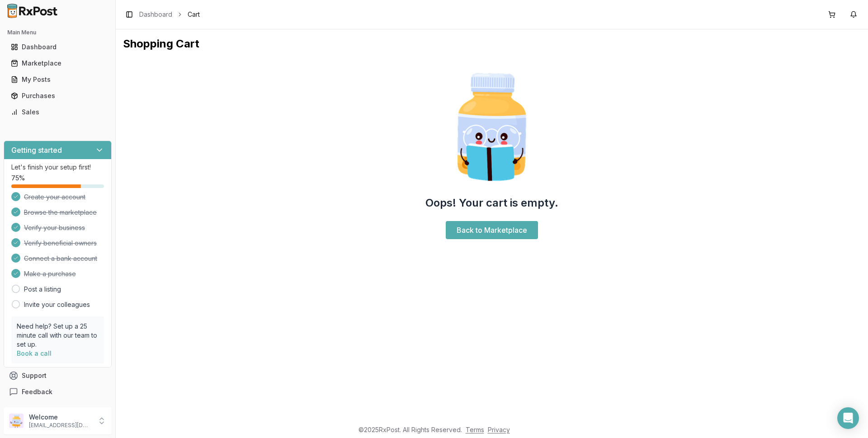  I want to click on span: 75 %, so click(18, 178).